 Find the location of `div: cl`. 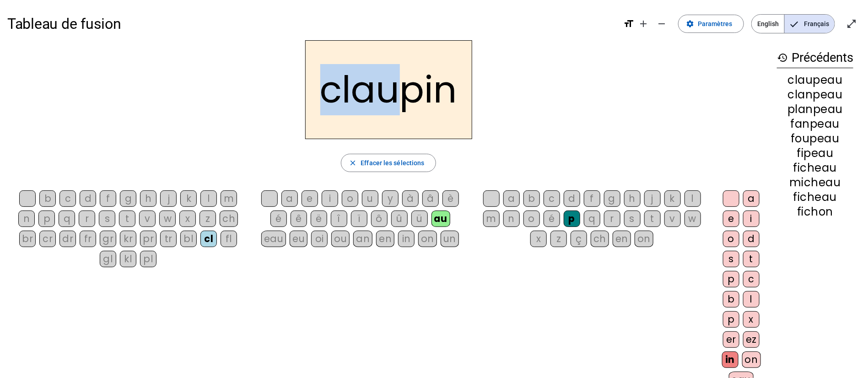

div: cl is located at coordinates (209, 239).